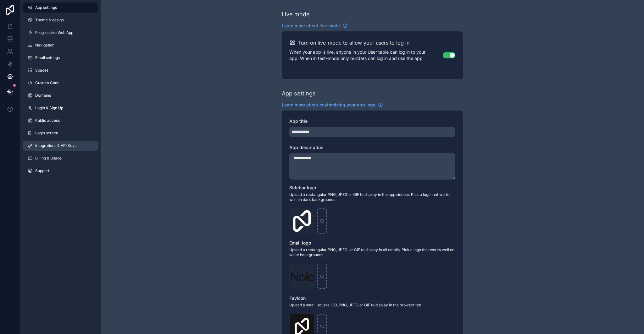 The width and height of the screenshot is (644, 334). I want to click on span: Domains, so click(43, 95).